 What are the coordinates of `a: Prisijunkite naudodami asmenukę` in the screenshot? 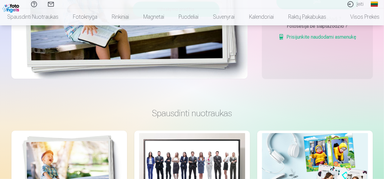 It's located at (318, 37).